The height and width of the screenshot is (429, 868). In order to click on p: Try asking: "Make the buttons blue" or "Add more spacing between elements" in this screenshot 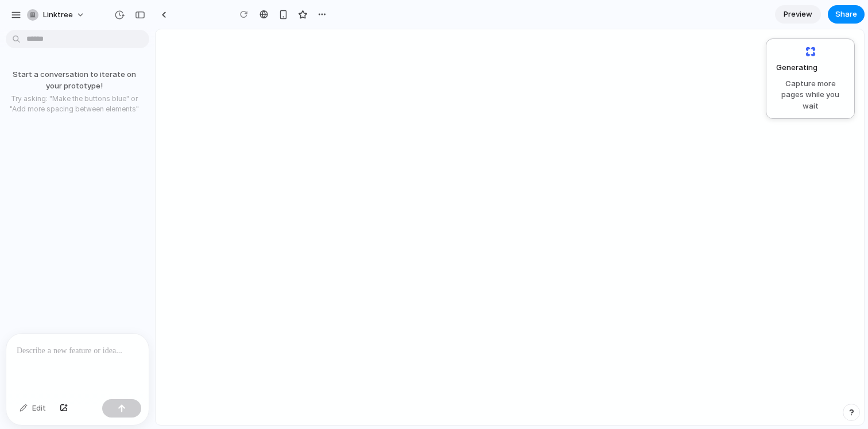, I will do `click(74, 104)`.